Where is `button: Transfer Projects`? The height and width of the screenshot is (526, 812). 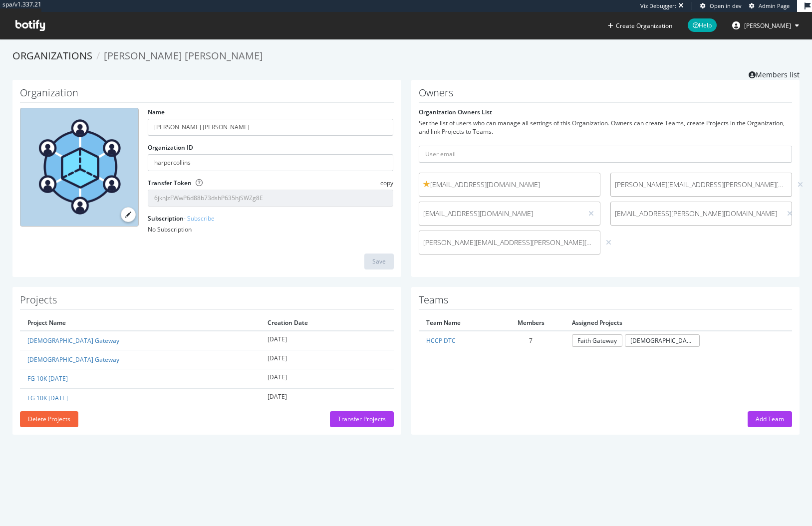 button: Transfer Projects is located at coordinates (362, 419).